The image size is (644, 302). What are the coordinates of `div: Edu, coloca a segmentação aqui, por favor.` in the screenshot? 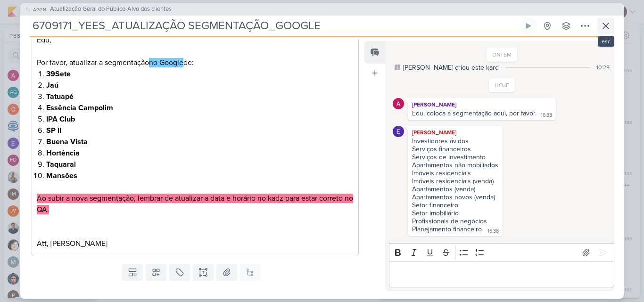 It's located at (474, 113).